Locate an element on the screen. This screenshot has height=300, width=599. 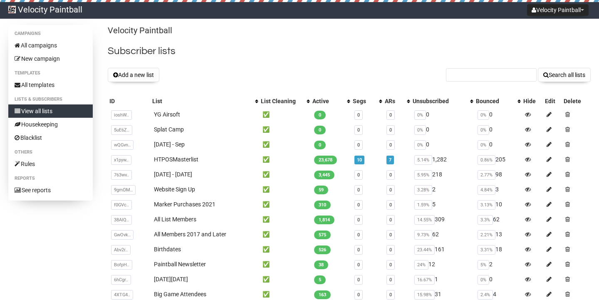
th: List: No sort applied, activate to apply an ascending sort is located at coordinates (205, 101).